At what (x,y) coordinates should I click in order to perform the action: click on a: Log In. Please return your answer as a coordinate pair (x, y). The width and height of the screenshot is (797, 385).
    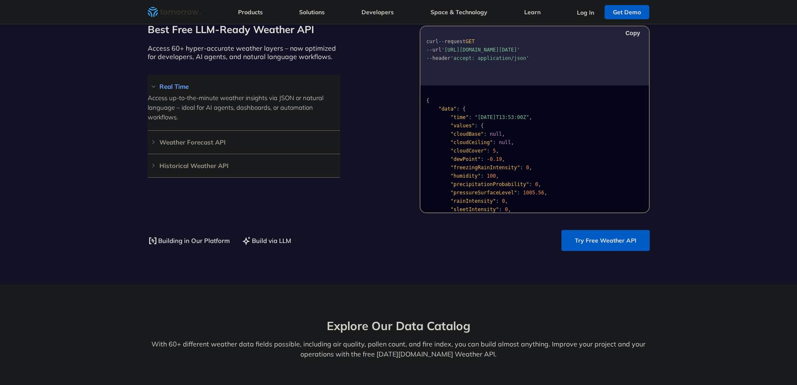
    Looking at the image, I should click on (586, 13).